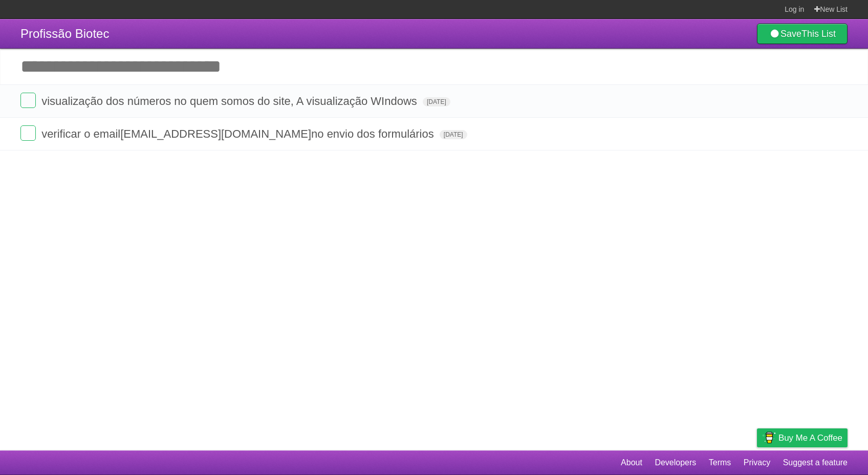  Describe the element at coordinates (720, 462) in the screenshot. I see `a: Terms` at that location.